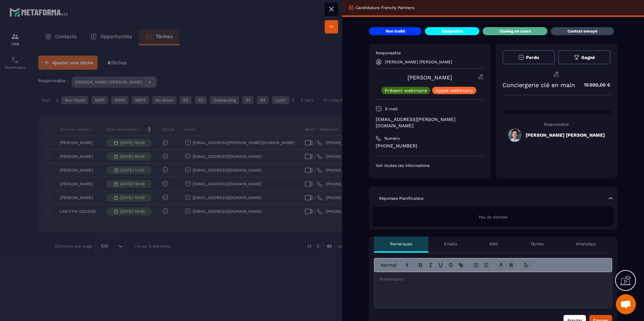 The image size is (644, 321). Describe the element at coordinates (384, 8) in the screenshot. I see `p: Candidature Frenchy Partners` at that location.